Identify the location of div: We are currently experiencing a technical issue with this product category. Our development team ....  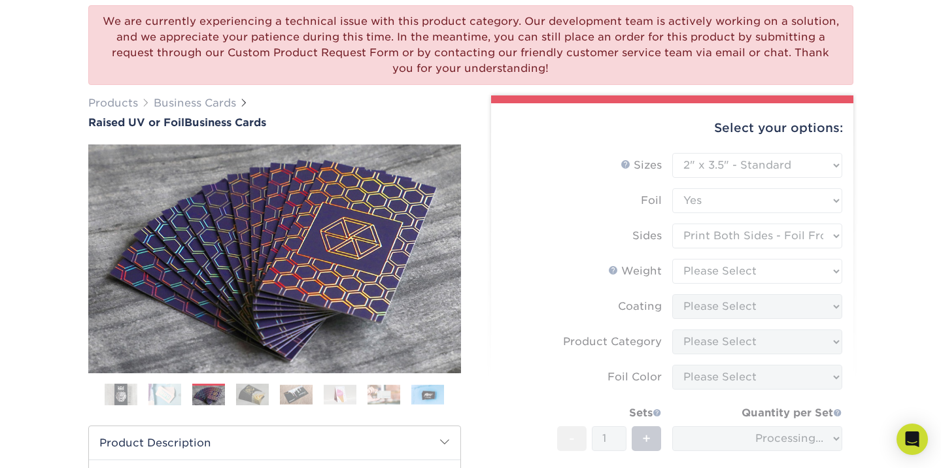
(471, 45).